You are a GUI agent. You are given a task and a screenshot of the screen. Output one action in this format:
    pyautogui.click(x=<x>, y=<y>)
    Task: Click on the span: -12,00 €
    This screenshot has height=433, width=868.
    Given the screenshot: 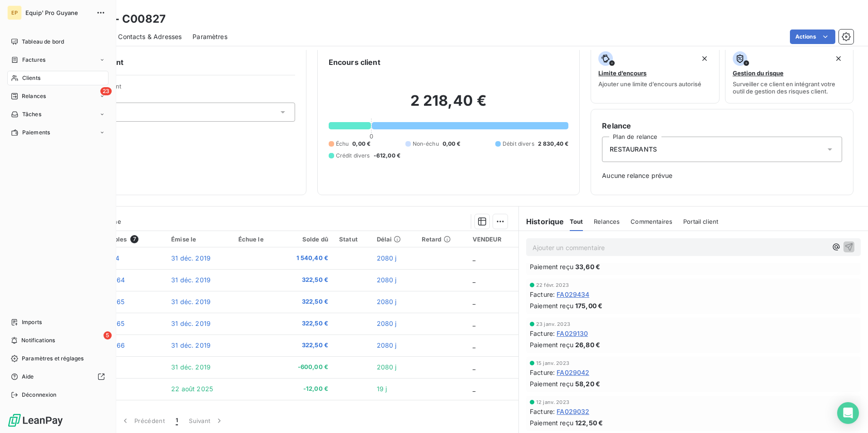 What is the action you would take?
    pyautogui.click(x=307, y=389)
    